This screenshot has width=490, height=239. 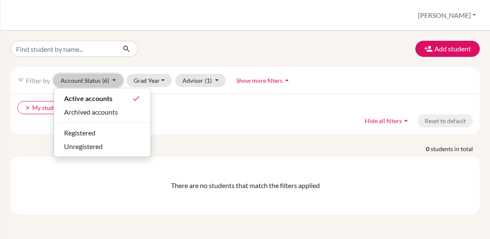 I want to click on button: Advisor(1), so click(x=200, y=80).